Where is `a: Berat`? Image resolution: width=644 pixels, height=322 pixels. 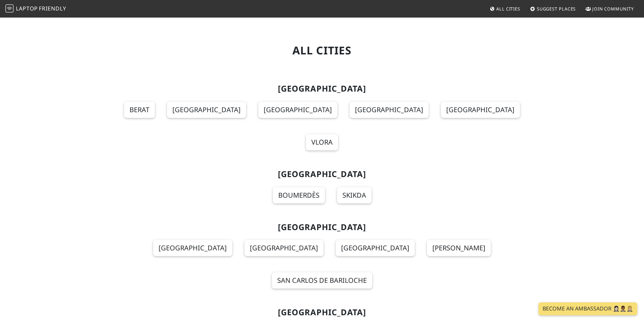
a: Berat is located at coordinates (139, 110).